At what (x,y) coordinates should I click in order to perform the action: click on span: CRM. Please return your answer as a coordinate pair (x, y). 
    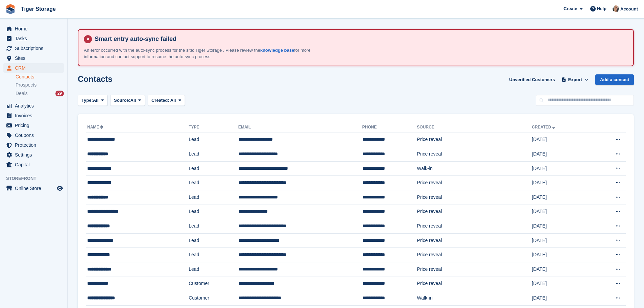
    Looking at the image, I should click on (35, 68).